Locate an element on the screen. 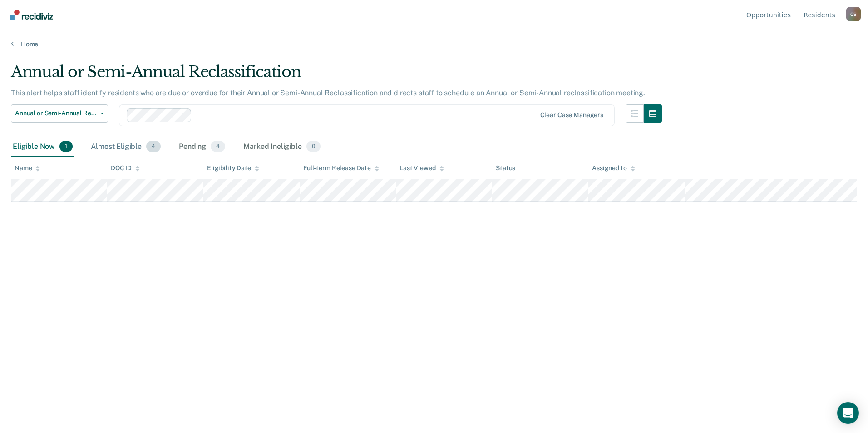 The image size is (868, 433). button: Annual or Semi-Annual Reclassification is located at coordinates (60, 113).